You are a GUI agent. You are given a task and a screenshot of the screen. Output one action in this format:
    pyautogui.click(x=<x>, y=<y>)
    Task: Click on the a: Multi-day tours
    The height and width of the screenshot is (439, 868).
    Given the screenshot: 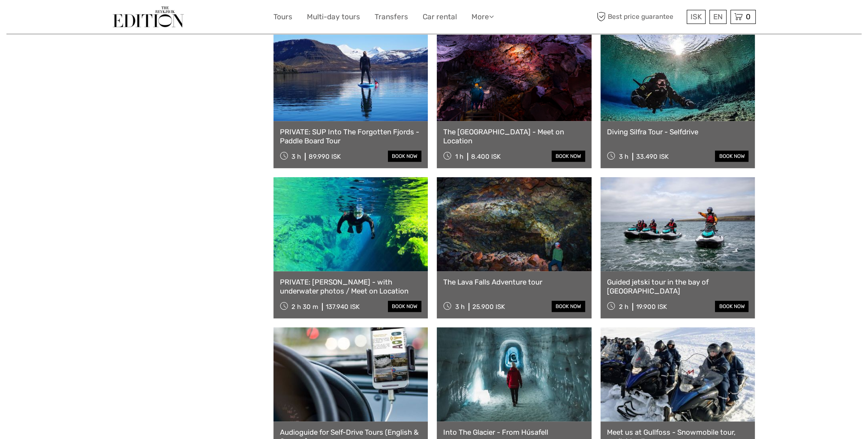 What is the action you would take?
    pyautogui.click(x=334, y=17)
    